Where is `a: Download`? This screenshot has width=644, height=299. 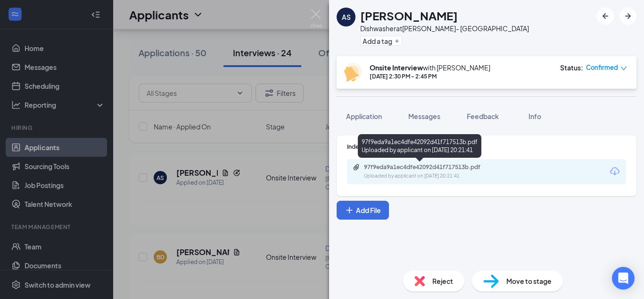
a: Download is located at coordinates (615, 172).